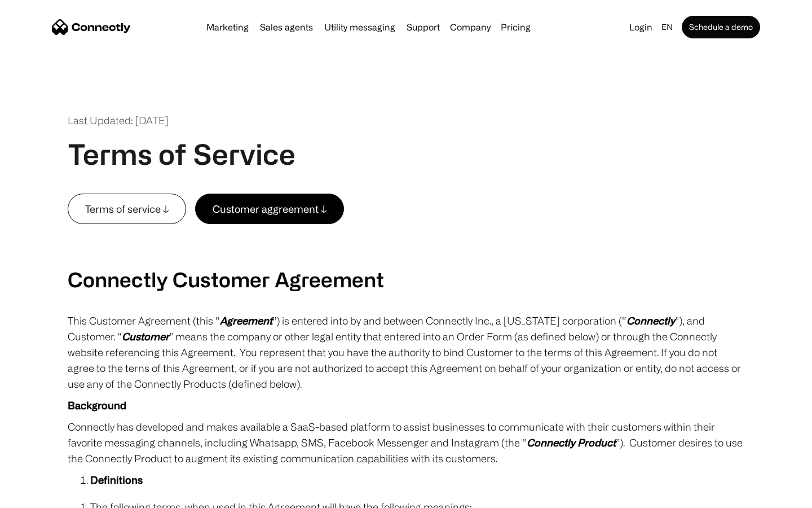 The height and width of the screenshot is (508, 812). I want to click on a: Support, so click(423, 27).